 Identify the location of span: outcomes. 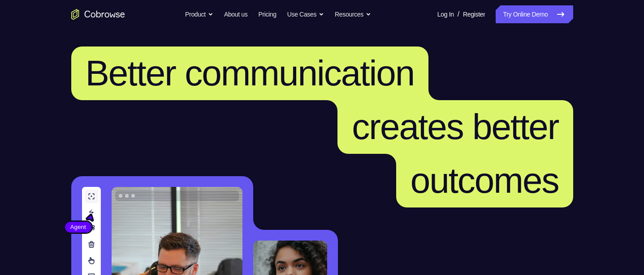
(484, 180).